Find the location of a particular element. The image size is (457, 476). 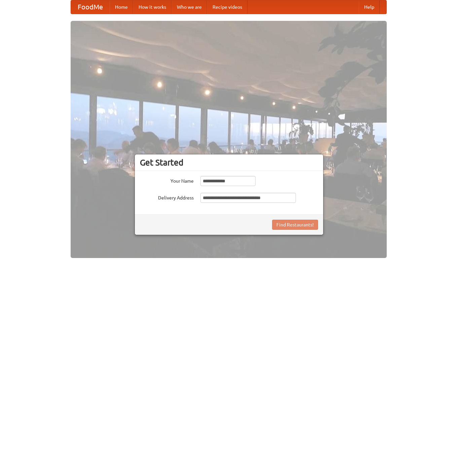

button: Find Restaurants! is located at coordinates (295, 225).